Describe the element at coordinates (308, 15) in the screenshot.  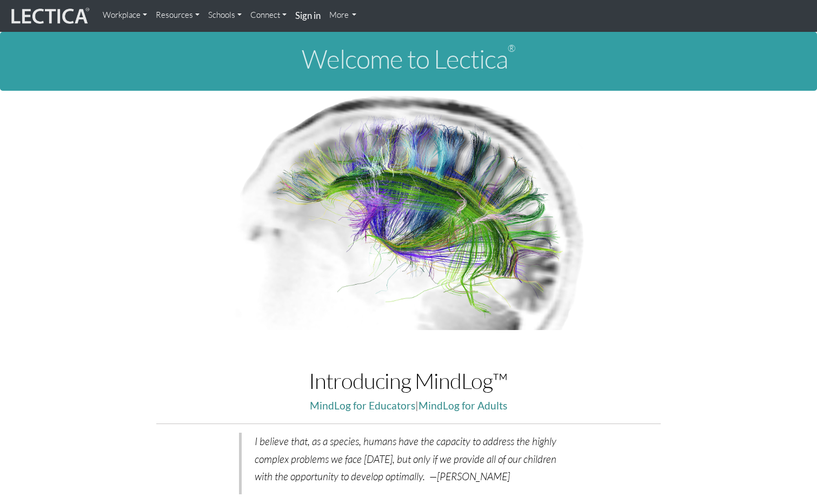
I see `strong: Sign in` at that location.